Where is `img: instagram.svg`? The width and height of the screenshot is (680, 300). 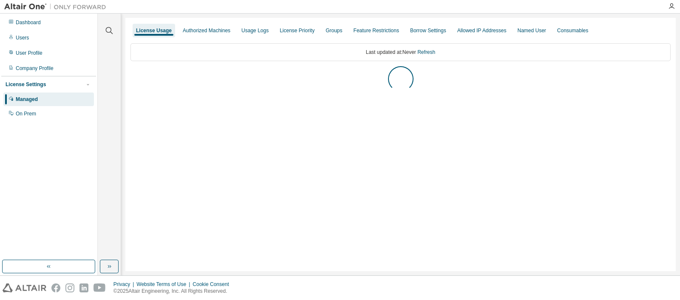 img: instagram.svg is located at coordinates (70, 288).